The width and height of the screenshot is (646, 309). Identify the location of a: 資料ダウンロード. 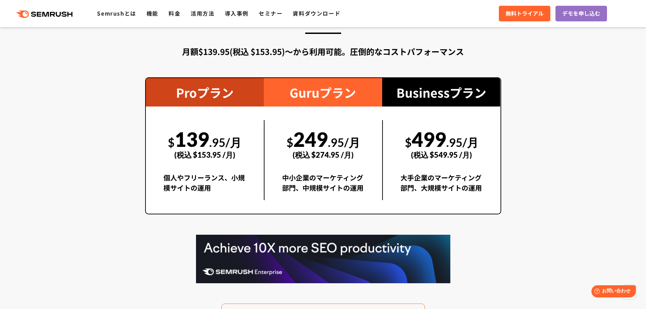
(316, 13).